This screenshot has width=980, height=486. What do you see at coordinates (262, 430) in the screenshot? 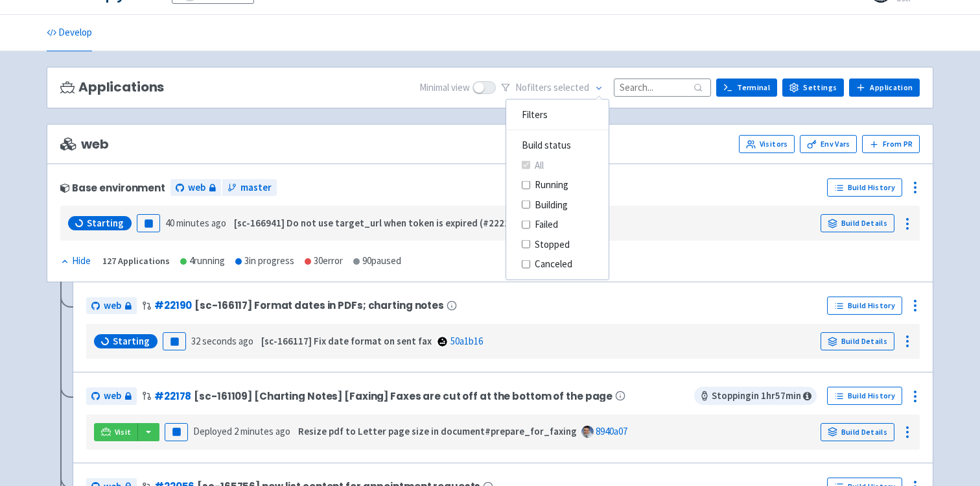
I see `time: 2 minutes ago` at bounding box center [262, 430].